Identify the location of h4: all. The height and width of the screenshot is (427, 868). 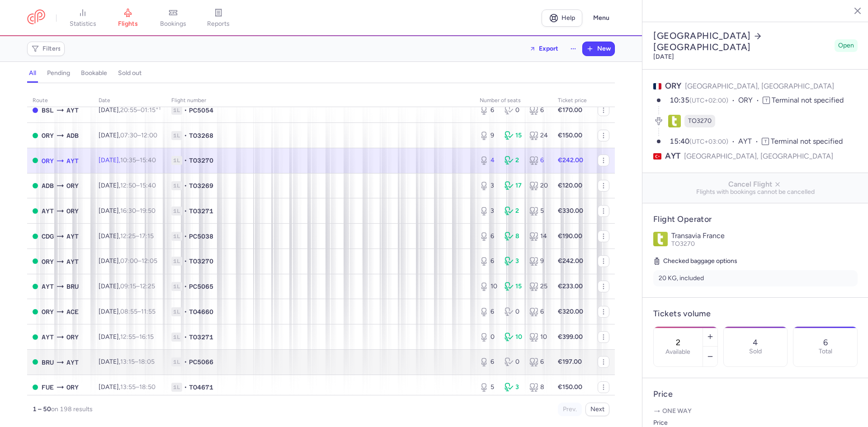
(33, 74).